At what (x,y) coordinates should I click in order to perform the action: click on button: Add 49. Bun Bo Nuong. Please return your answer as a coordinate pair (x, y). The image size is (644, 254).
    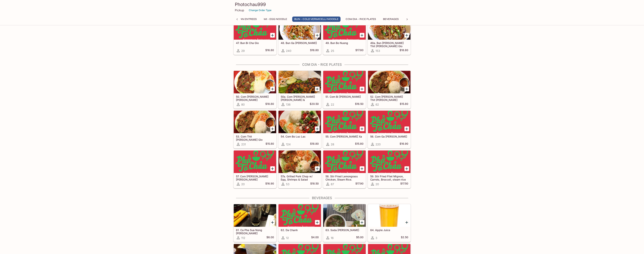
    Looking at the image, I should click on (362, 35).